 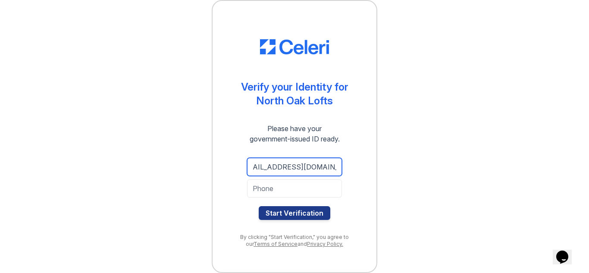 What do you see at coordinates (295, 134) in the screenshot?
I see `div: Please have your government-issued ID ready.` at bounding box center [295, 134].